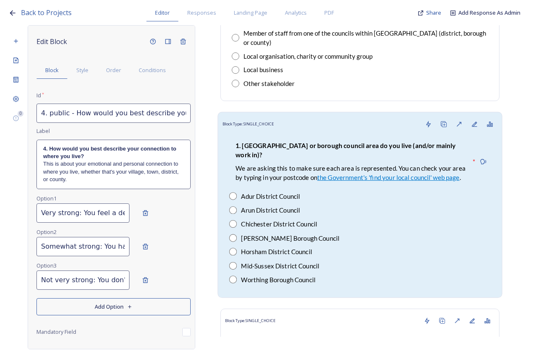 The image size is (533, 364). What do you see at coordinates (56, 332) in the screenshot?
I see `span: Mandatory Field` at bounding box center [56, 332].